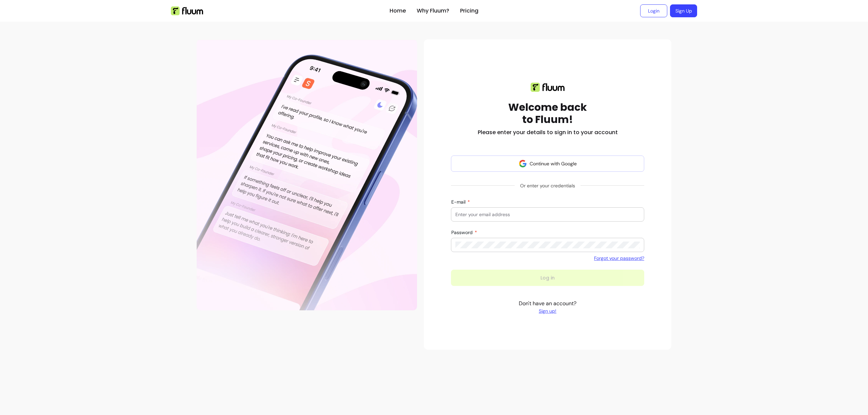  What do you see at coordinates (619, 258) in the screenshot?
I see `a: Forgot your password?` at bounding box center [619, 258].